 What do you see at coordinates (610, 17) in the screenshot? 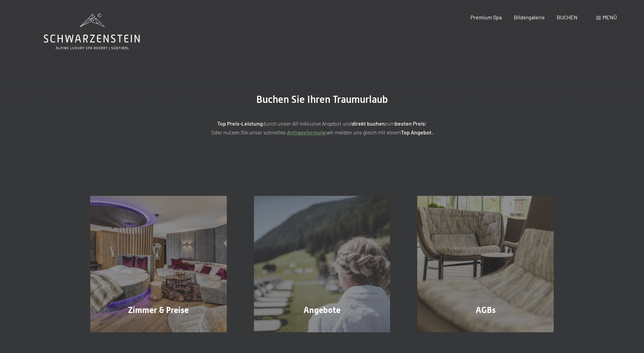
I see `span: Menü` at bounding box center [610, 17].